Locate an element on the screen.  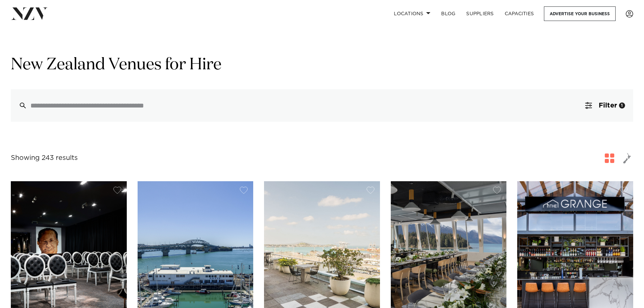
span: Filter is located at coordinates (608, 106).